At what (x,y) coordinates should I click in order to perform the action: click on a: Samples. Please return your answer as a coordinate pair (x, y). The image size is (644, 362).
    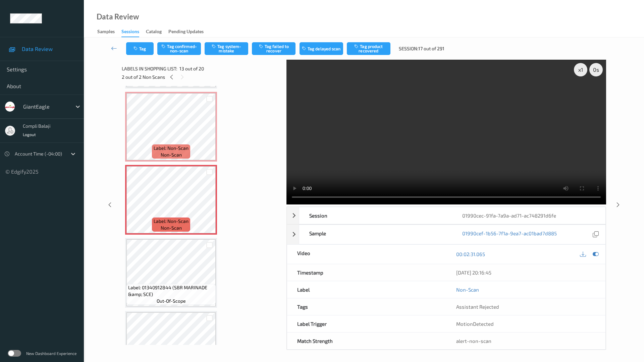
    Looking at the image, I should click on (109, 32).